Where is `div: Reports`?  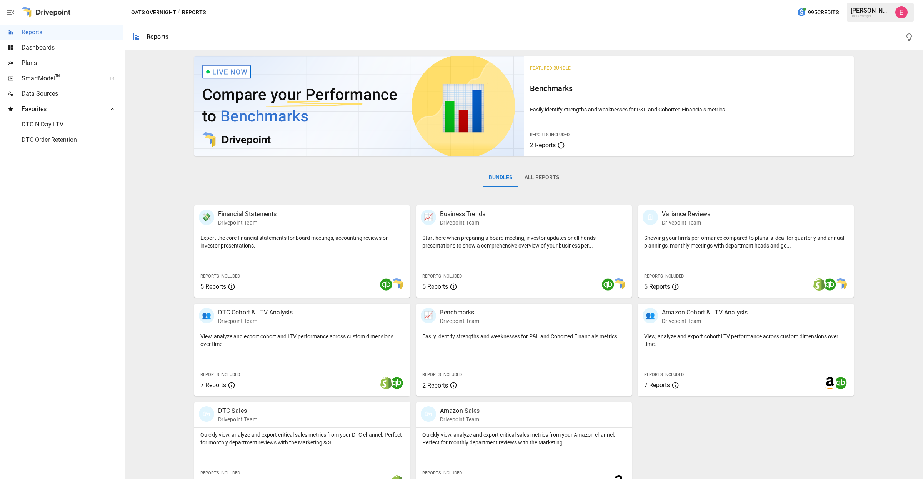
div: Reports is located at coordinates (157, 37).